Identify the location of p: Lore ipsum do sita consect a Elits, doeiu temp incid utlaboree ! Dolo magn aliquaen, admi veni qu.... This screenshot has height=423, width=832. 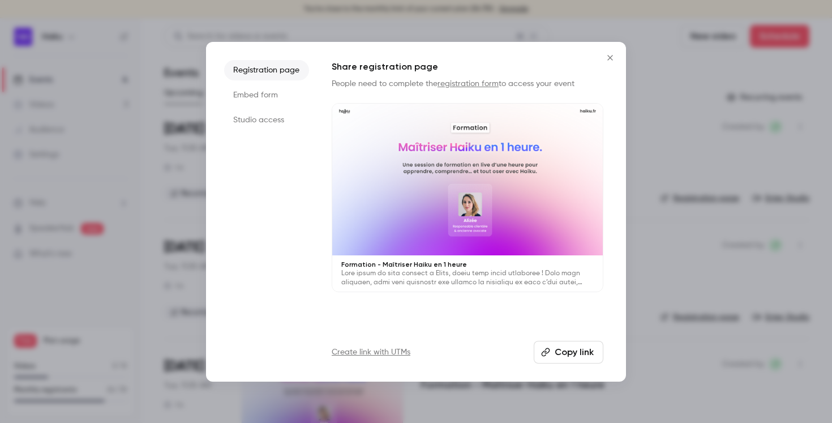
(467, 278).